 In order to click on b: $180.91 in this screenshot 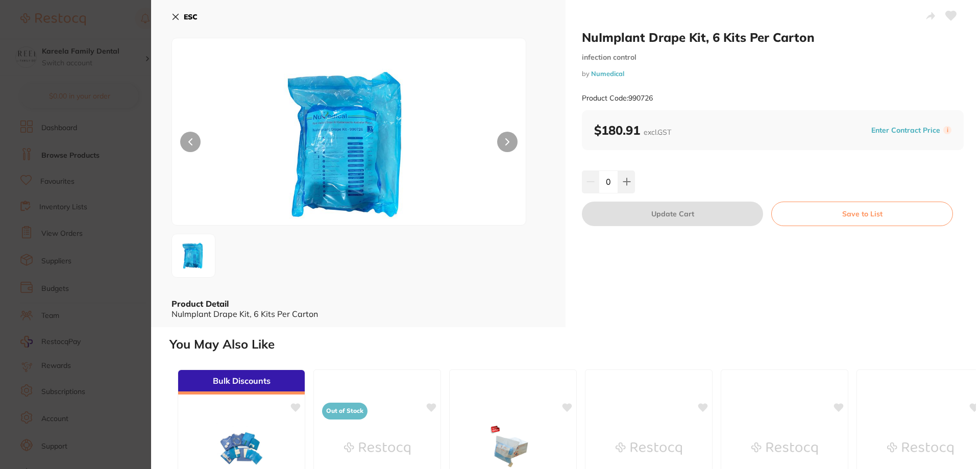, I will do `click(633, 130)`.